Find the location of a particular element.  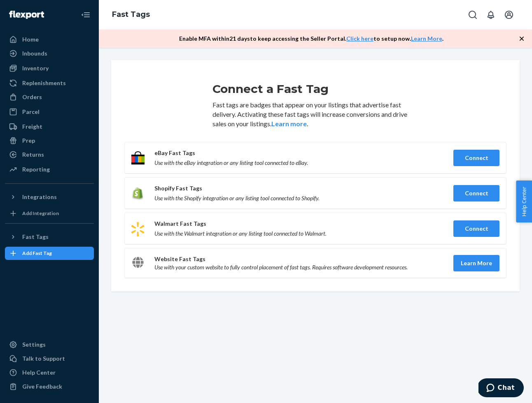

em: Use with the Walmart integration or any listing tool connected to Walmart. is located at coordinates (299, 234).